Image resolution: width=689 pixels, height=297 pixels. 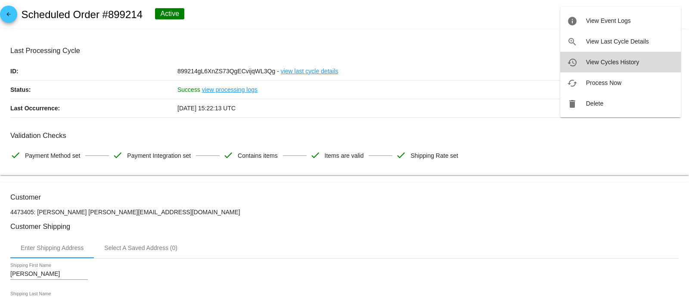 What do you see at coordinates (608, 21) in the screenshot?
I see `span: View Event Logs` at bounding box center [608, 21].